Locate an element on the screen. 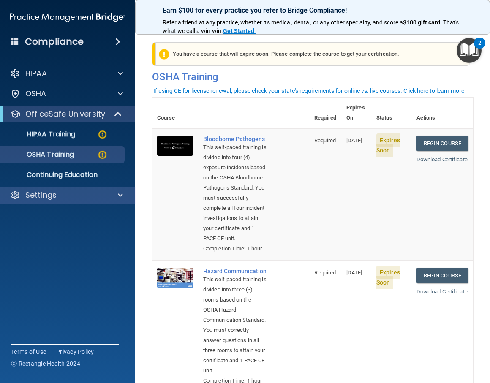 The width and height of the screenshot is (490, 383). a: Get Started is located at coordinates (239, 31).